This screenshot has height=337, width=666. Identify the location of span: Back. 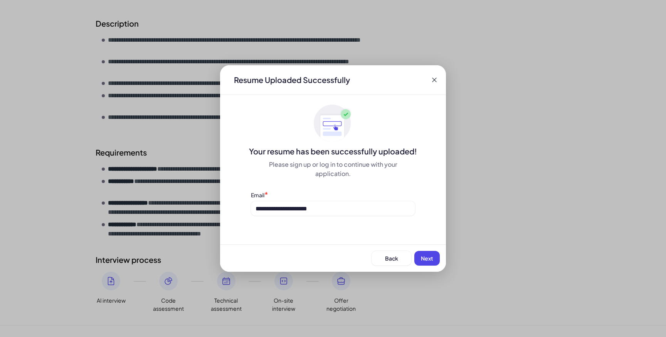
(392, 258).